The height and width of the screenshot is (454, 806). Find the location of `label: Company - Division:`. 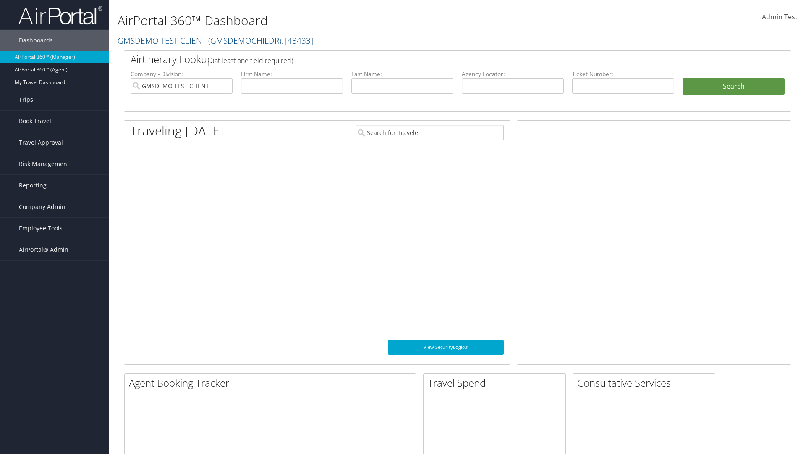

label: Company - Division: is located at coordinates (181, 74).